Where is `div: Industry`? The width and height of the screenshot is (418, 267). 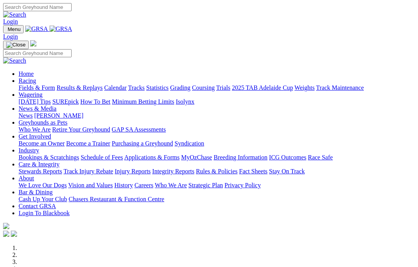 div: Industry is located at coordinates (217, 158).